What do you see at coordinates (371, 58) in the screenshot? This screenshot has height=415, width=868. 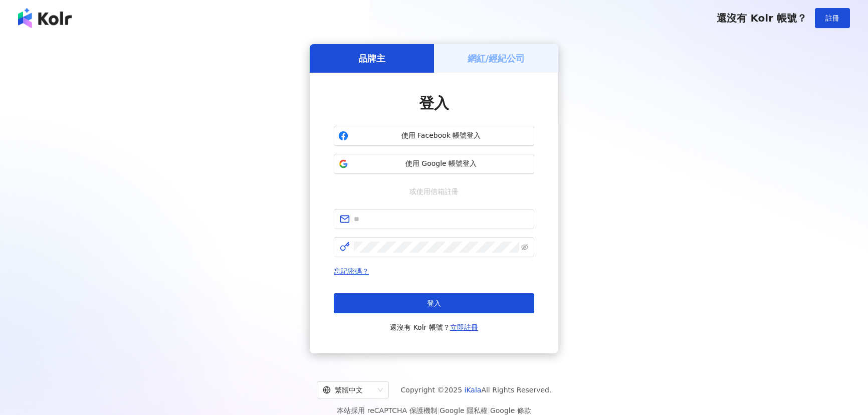 I see `h5: 品牌主` at bounding box center [371, 58].